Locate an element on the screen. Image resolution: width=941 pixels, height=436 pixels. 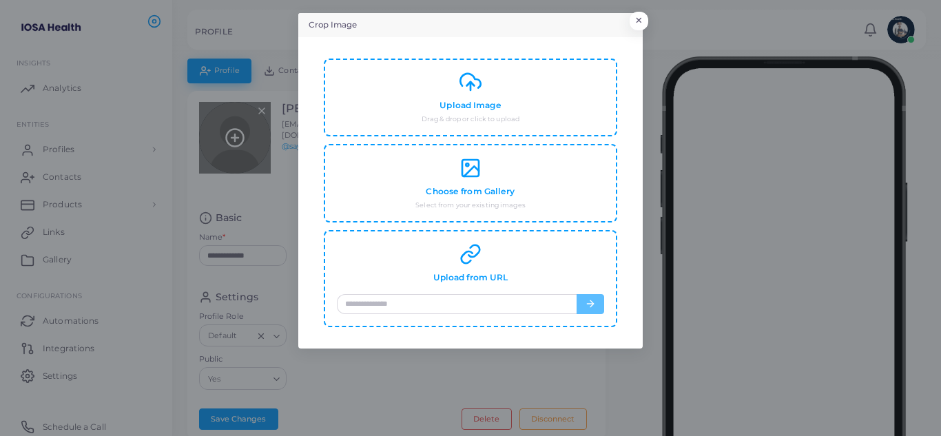
h5: Crop Image is located at coordinates (333, 25).